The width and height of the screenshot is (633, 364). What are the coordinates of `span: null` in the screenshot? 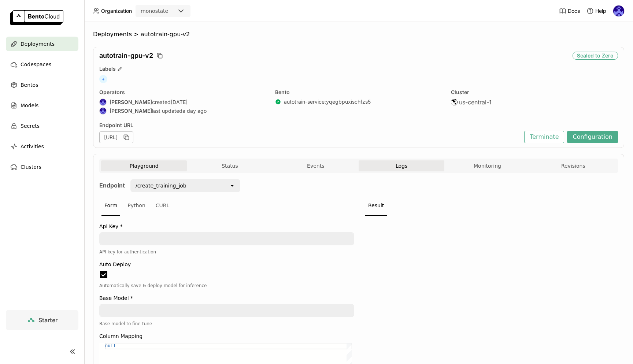 It's located at (110, 346).